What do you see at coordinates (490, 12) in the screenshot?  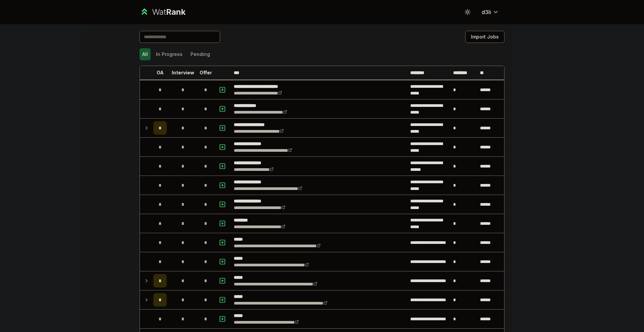 I see `button: d3li` at bounding box center [490, 12].